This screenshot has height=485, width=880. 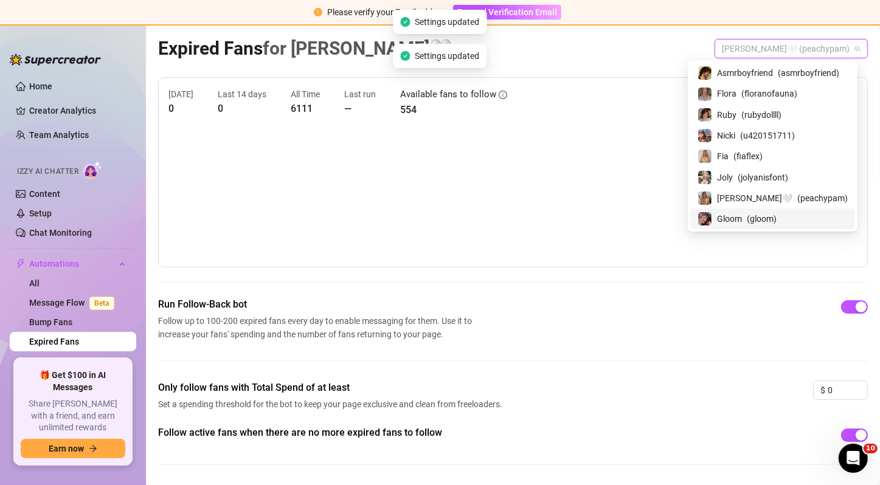 What do you see at coordinates (332, 404) in the screenshot?
I see `span: Set a spending threshold for the bot to keep your page exclusive and clean from freeloaders.` at bounding box center [332, 404].